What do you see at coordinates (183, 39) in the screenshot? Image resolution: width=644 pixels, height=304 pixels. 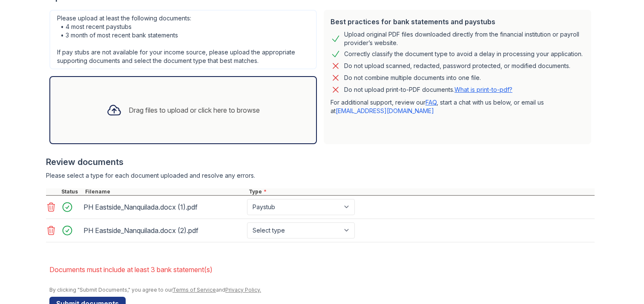 I see `div: Please upload at least the following documents: • 4 most recent paystubs • 3 month of most recent...` at bounding box center [183, 39].